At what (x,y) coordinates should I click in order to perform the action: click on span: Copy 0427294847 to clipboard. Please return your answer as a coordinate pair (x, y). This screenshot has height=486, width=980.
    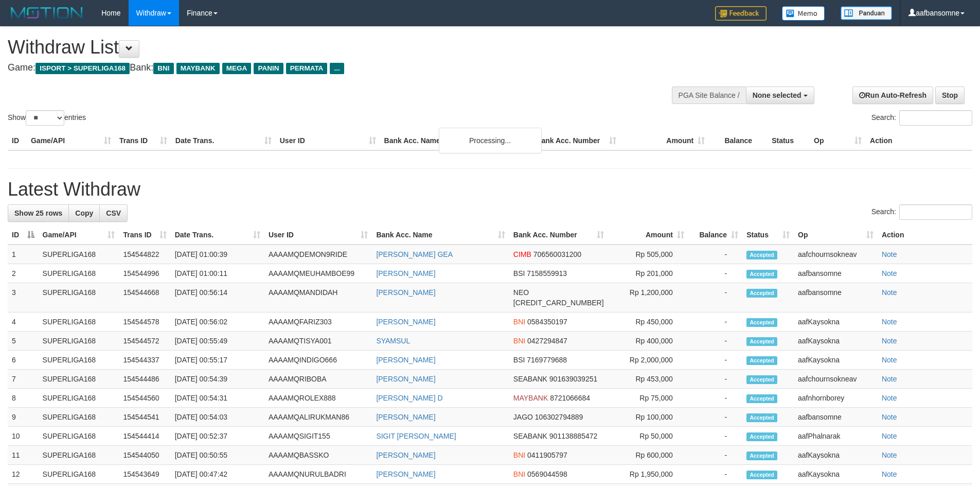
    Looking at the image, I should click on (548, 341).